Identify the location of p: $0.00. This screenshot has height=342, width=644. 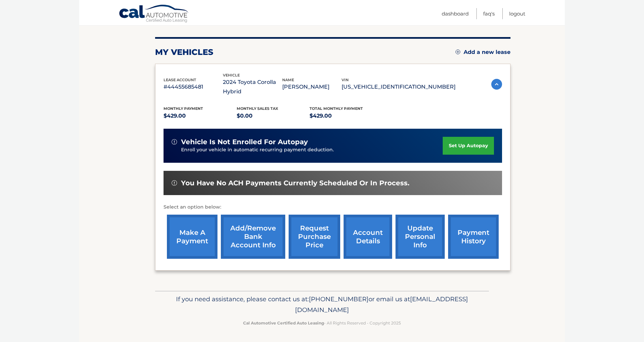
(273, 116).